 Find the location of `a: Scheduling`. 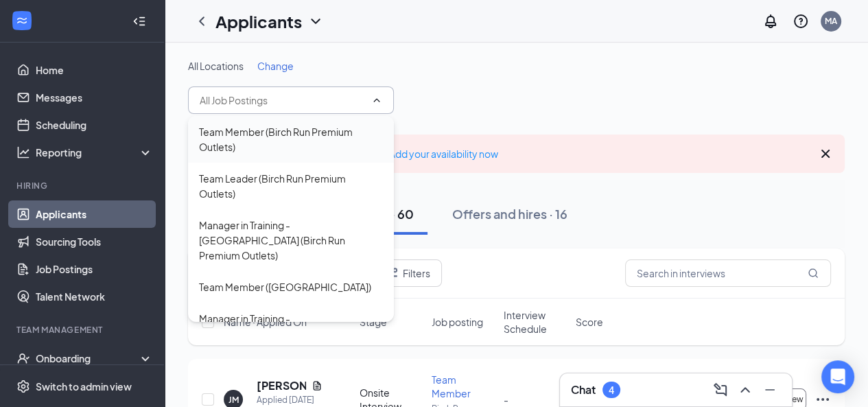

a: Scheduling is located at coordinates (94, 125).